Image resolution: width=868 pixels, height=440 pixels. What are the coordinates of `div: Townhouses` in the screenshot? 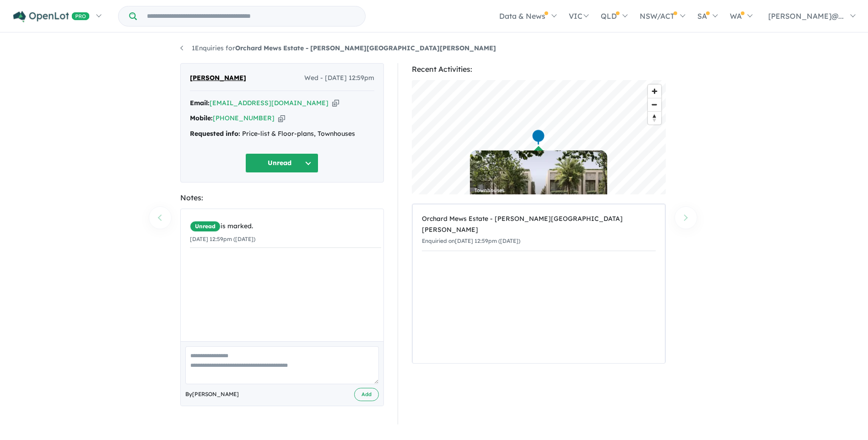 It's located at (539, 190).